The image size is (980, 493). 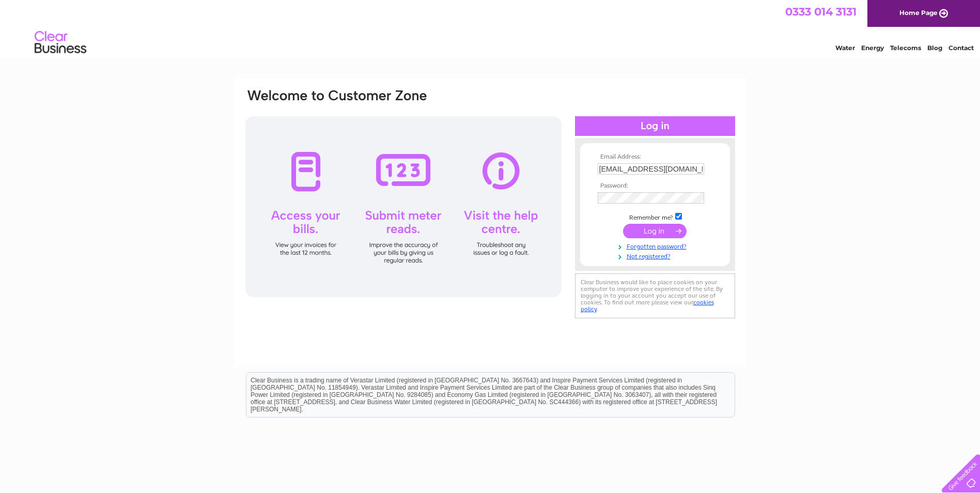 I want to click on a: Forgotten password?, so click(x=656, y=245).